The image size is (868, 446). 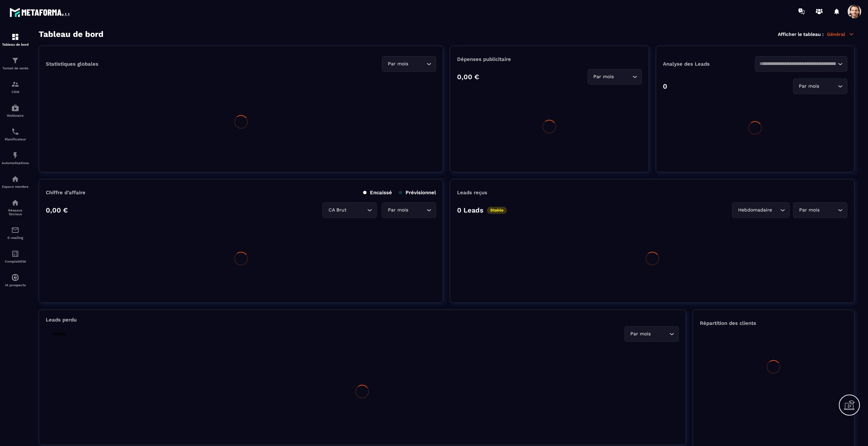 I want to click on a: schedulerschedulerPlanificateur, so click(x=15, y=134).